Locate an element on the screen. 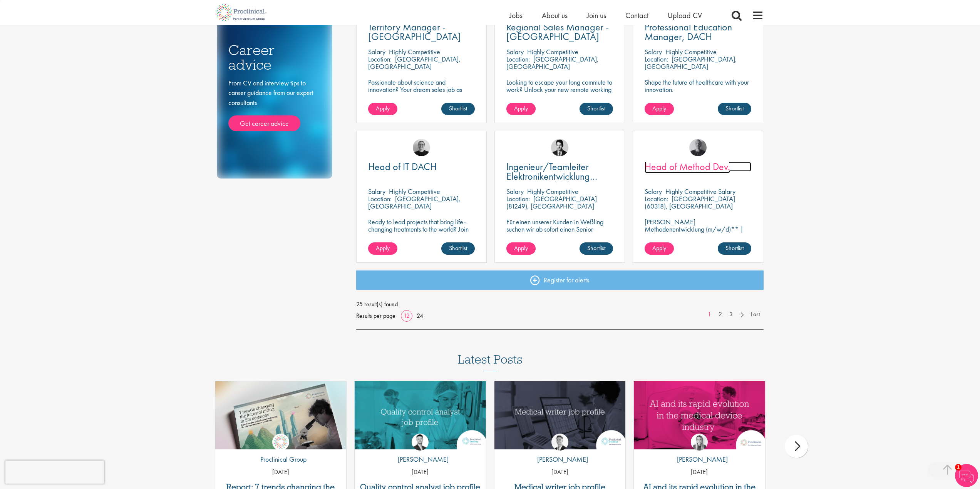  img: Thomas Wenig is located at coordinates (560, 147).